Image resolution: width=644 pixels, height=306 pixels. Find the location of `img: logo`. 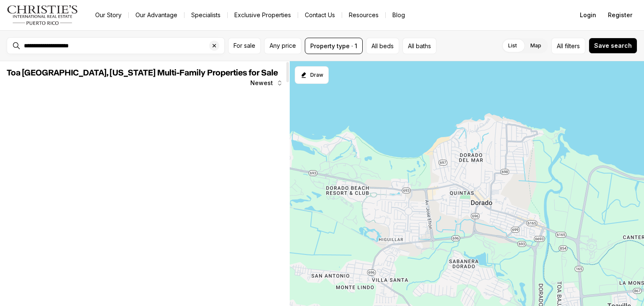

img: logo is located at coordinates (42, 15).